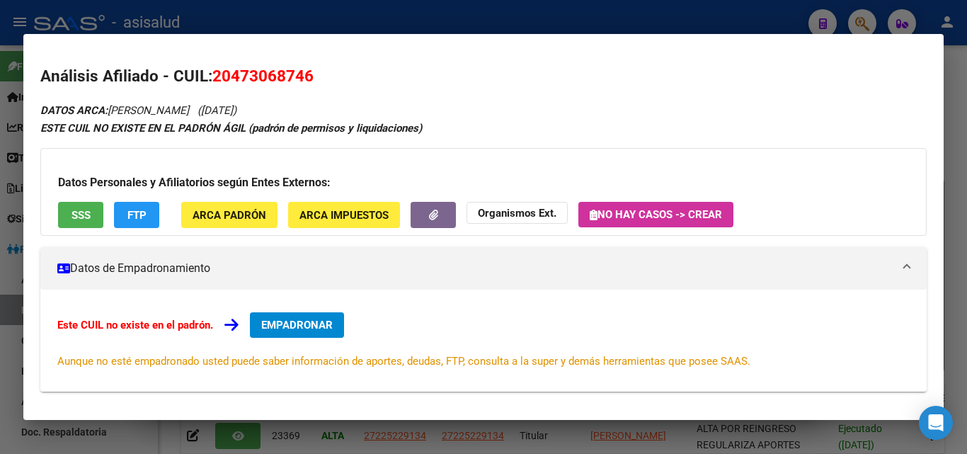  What do you see at coordinates (231, 128) in the screenshot?
I see `strong: ESTE CUIL NO EXISTE EN EL PADRÓN ÁGIL (padrón de permisos y liquidaciones)` at bounding box center [231, 128].